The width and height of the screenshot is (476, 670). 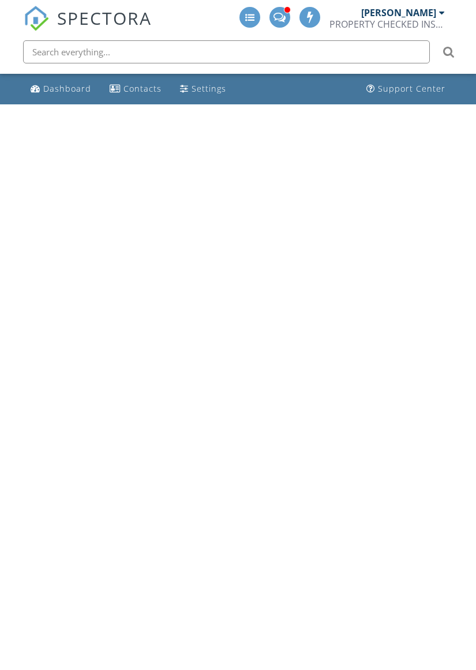 I want to click on a: Support Center, so click(x=405, y=89).